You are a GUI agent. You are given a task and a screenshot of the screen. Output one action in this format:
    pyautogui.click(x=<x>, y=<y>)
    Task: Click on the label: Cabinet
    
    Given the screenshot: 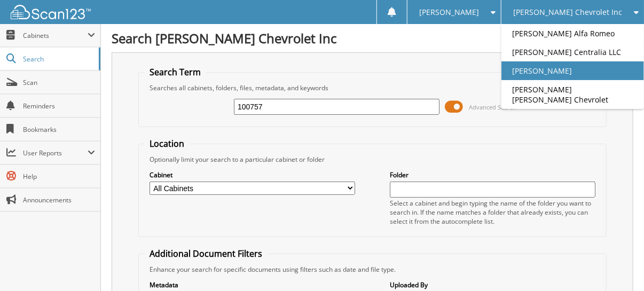 What is the action you would take?
    pyautogui.click(x=252, y=174)
    